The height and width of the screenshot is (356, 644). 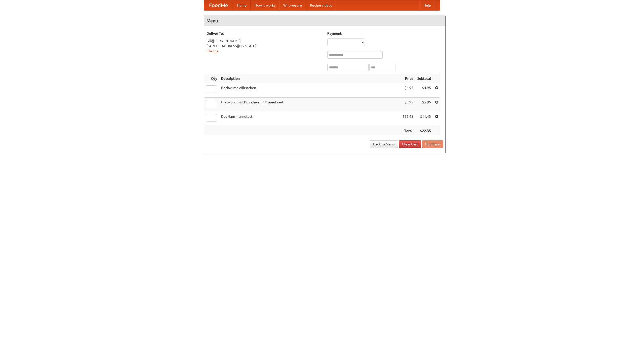 What do you see at coordinates (242, 6) in the screenshot?
I see `a: Home` at bounding box center [242, 6].